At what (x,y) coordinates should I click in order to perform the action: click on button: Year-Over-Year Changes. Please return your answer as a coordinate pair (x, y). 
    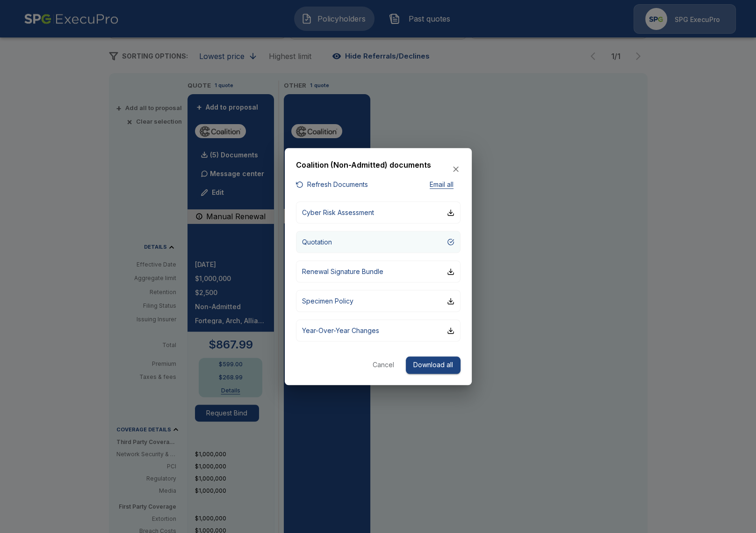
    Looking at the image, I should click on (378, 330).